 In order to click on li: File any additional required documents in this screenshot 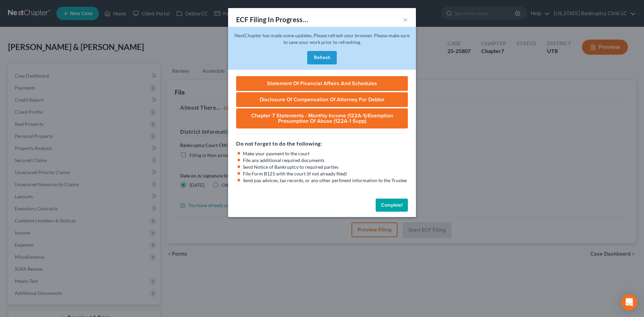, I will do `click(325, 160)`.